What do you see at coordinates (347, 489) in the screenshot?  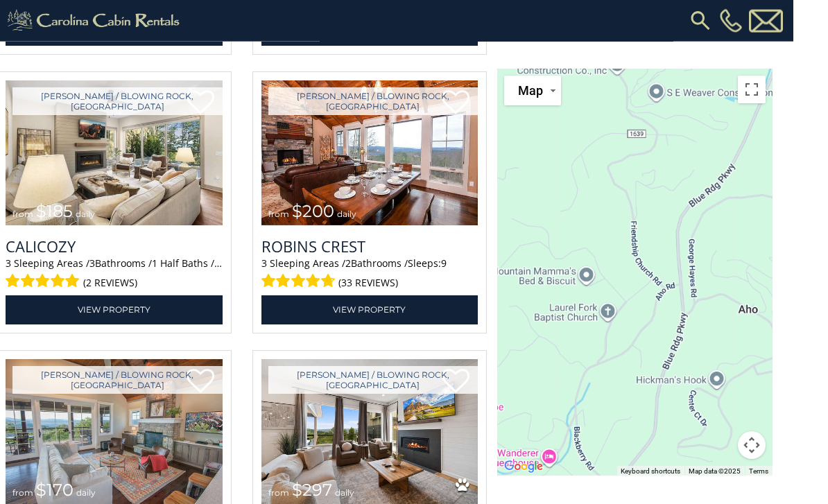 I see `span: $297` at bounding box center [347, 489].